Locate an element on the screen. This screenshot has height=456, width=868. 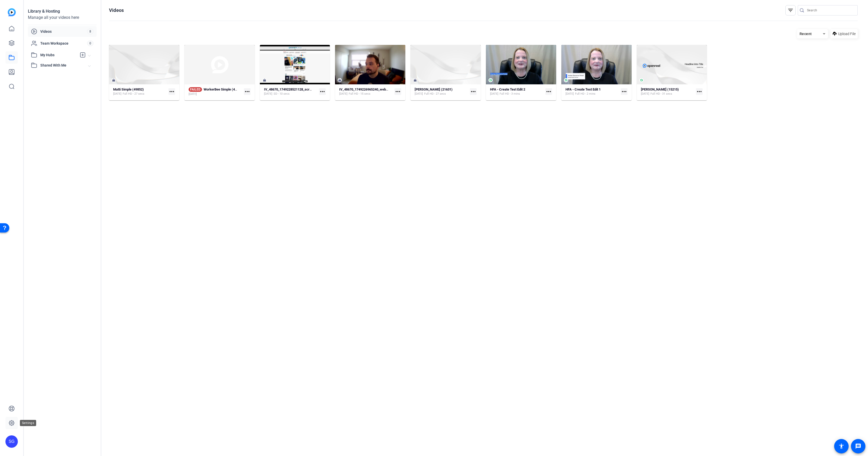
span: Recent is located at coordinates (806, 34).